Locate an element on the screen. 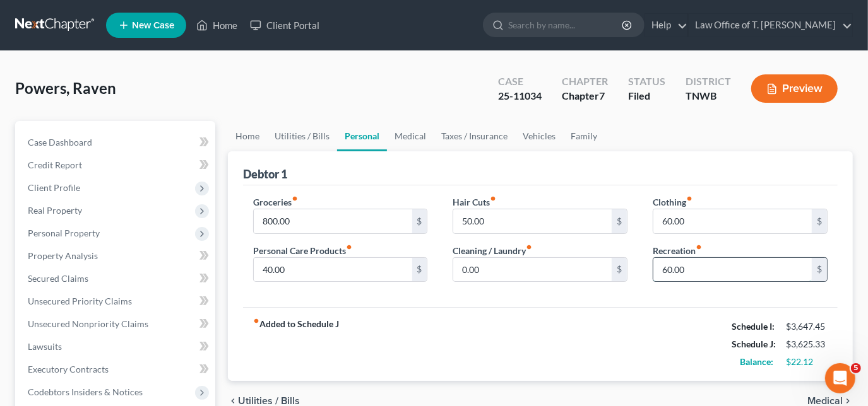 Image resolution: width=868 pixels, height=406 pixels. div: $3,647.45 is located at coordinates (807, 327).